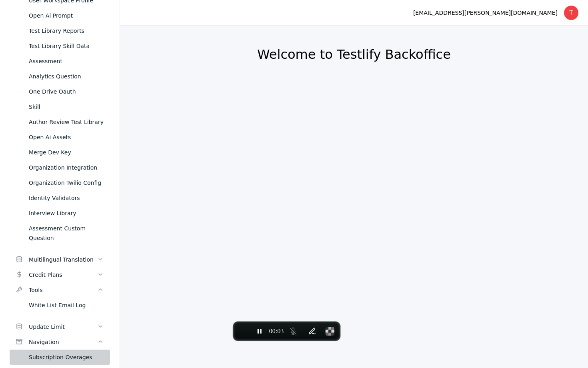  What do you see at coordinates (60, 92) in the screenshot?
I see `a: One Drive Oauth` at bounding box center [60, 92].